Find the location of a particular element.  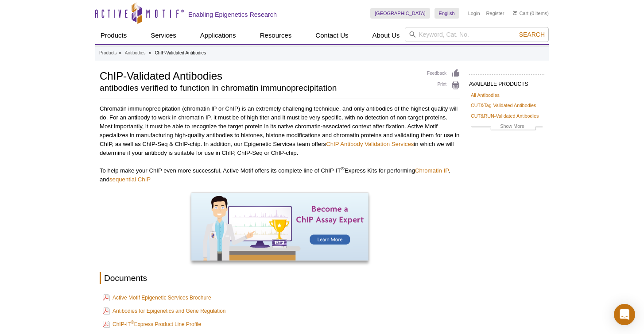

a: All Antibodies is located at coordinates (485, 95).